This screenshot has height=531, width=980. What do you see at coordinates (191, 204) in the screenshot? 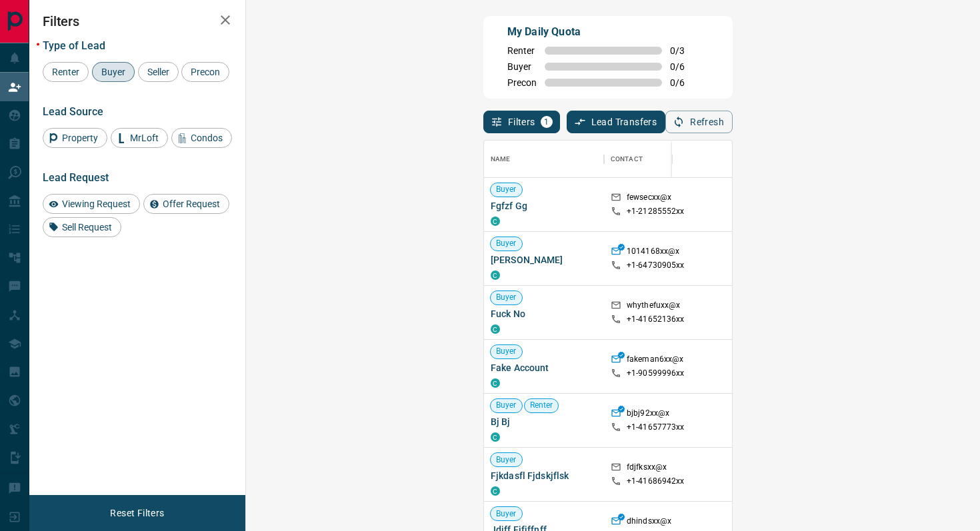
I see `span: Offer Request` at bounding box center [191, 204].